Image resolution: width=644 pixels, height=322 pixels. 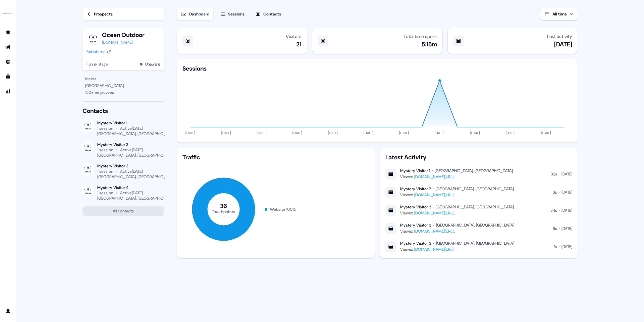 I want to click on a: Go to profile, so click(x=8, y=311).